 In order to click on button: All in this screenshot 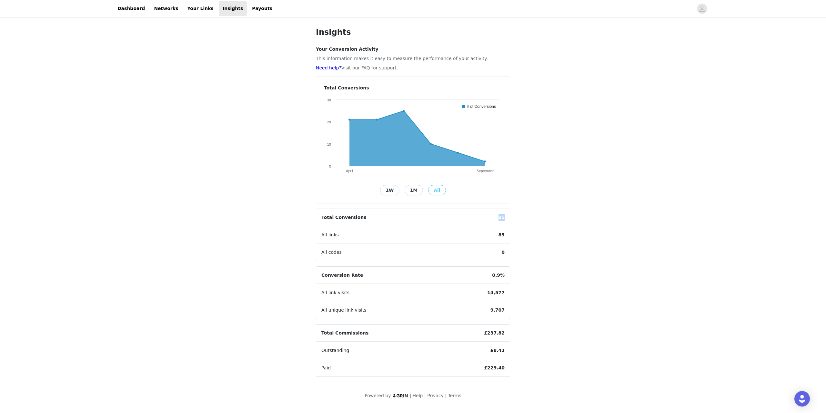, I will do `click(437, 190)`.